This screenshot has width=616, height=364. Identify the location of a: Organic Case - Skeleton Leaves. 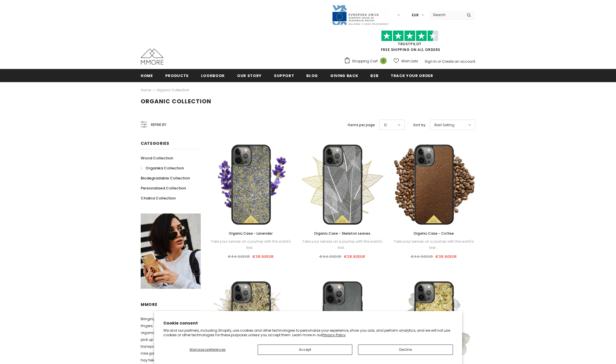
(343, 233).